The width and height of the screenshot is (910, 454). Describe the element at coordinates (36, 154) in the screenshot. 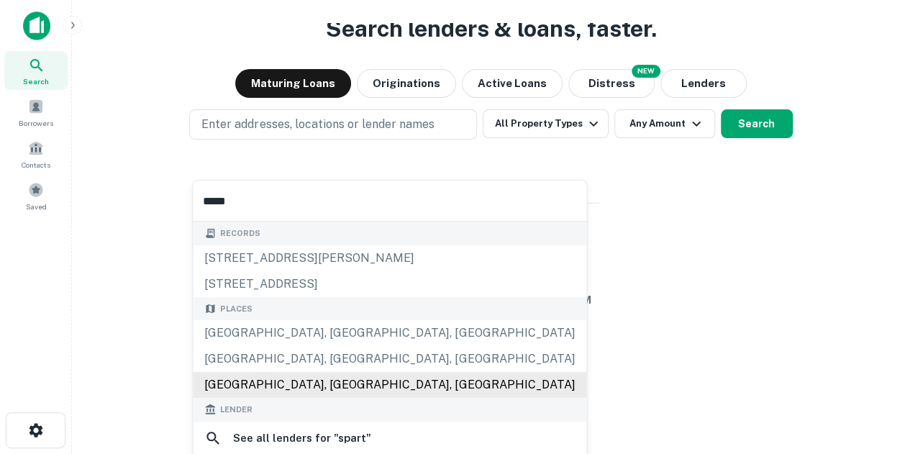

I see `div: Contacts` at that location.